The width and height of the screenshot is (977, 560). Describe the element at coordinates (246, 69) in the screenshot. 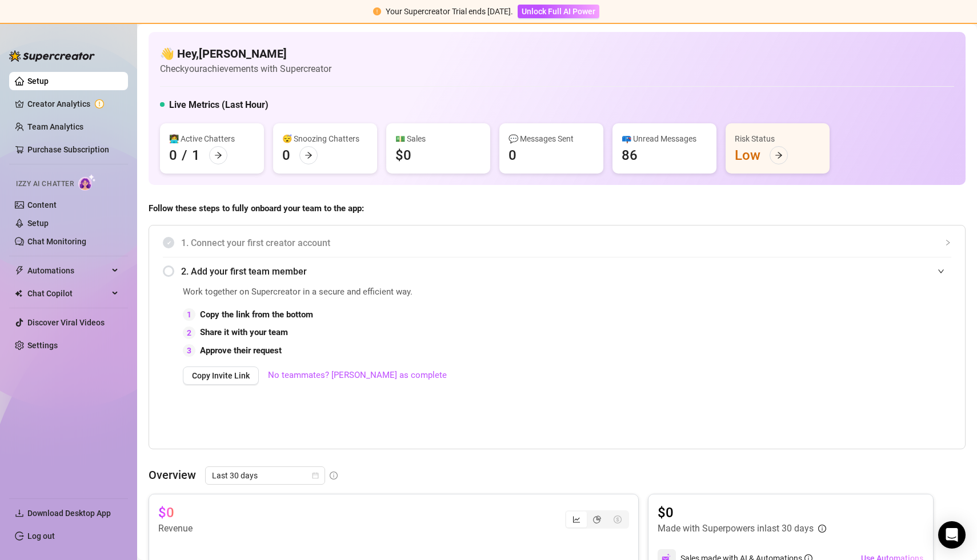

I see `article: Check your achievements with Supercreator` at that location.